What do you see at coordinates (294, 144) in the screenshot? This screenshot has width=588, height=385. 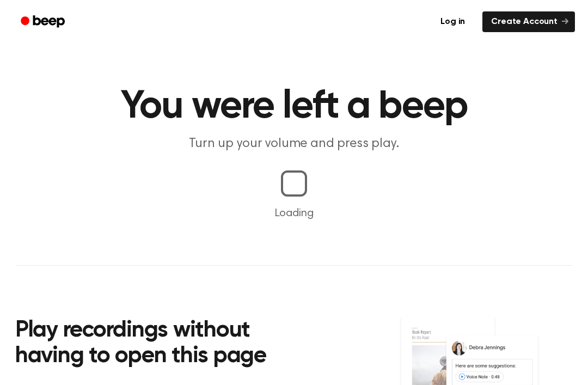 I see `p: Turn up your volume and press play.` at bounding box center [294, 144].